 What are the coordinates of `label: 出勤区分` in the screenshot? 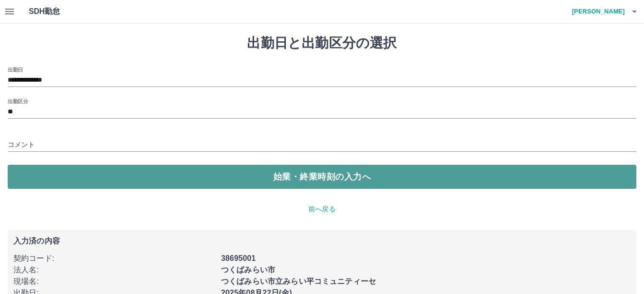 It's located at (18, 101).